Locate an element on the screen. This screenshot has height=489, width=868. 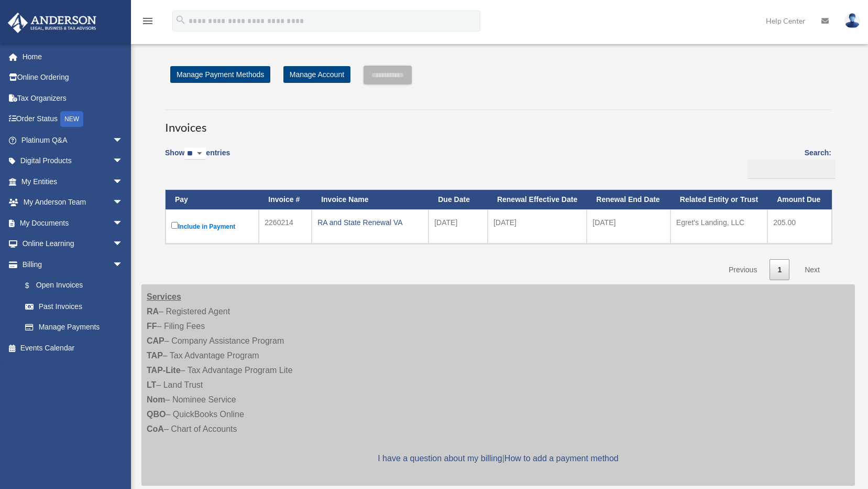
strong: Services is located at coordinates (164, 296).